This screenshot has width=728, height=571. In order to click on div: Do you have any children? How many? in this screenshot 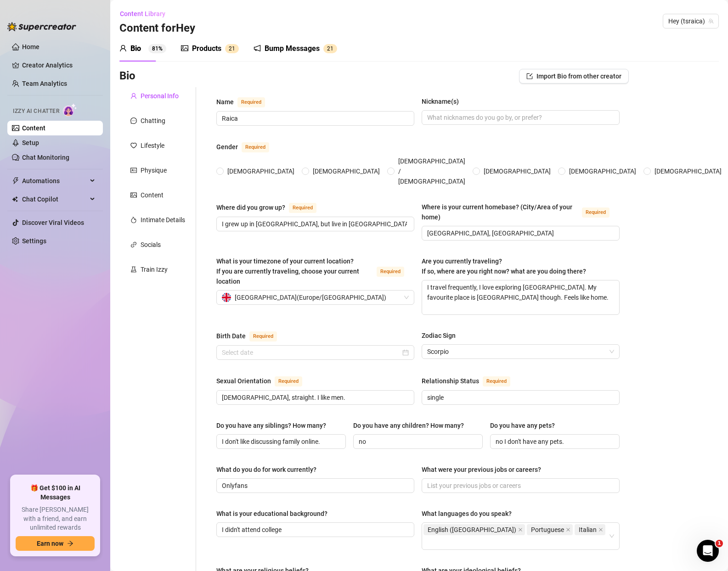, I will do `click(408, 426)`.